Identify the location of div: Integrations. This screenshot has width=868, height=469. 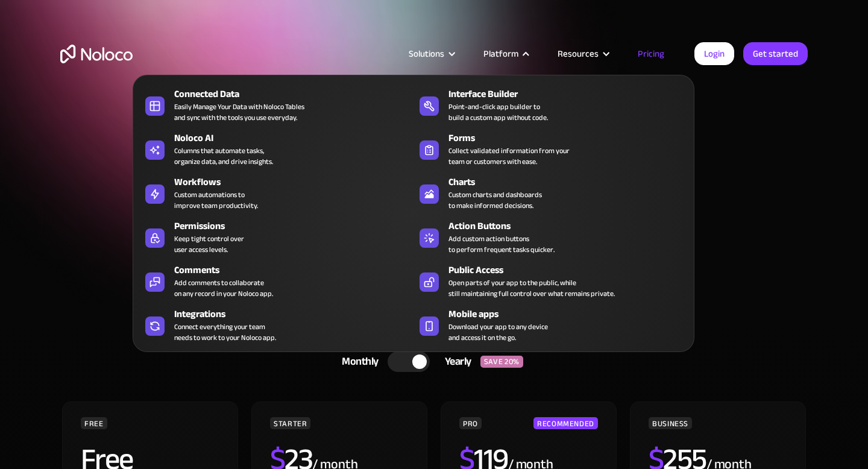
(297, 314).